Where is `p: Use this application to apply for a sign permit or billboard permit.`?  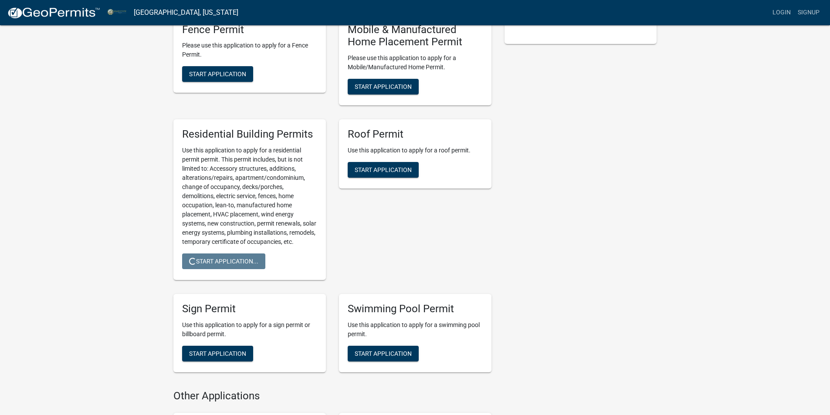
p: Use this application to apply for a sign permit or billboard permit. is located at coordinates (250, 330).